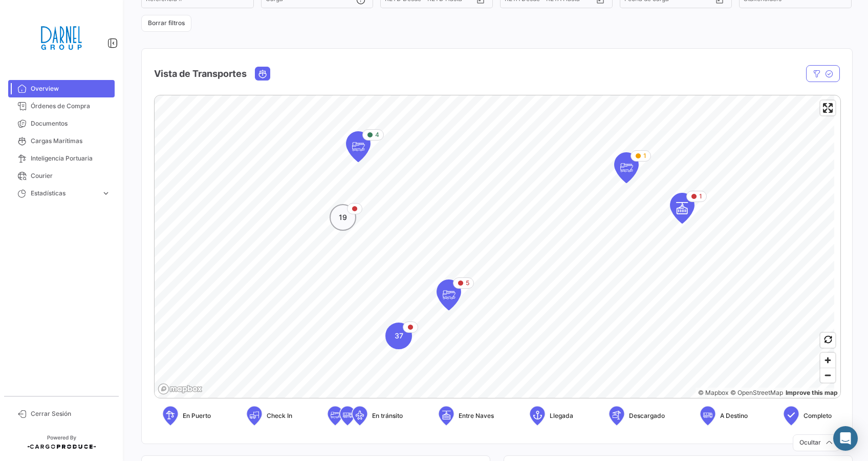 This screenshot has height=461, width=868. What do you see at coordinates (180, 388) in the screenshot?
I see `a: Mapbox logo` at bounding box center [180, 388].